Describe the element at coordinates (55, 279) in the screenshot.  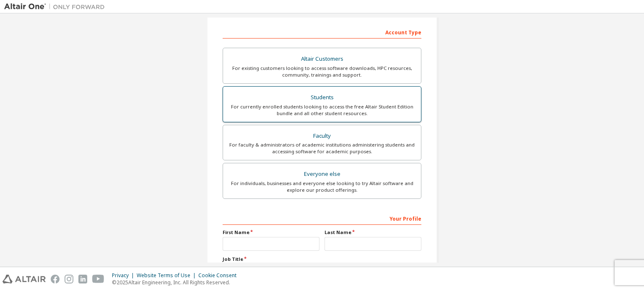
I see `img: facebook.svg` at that location.